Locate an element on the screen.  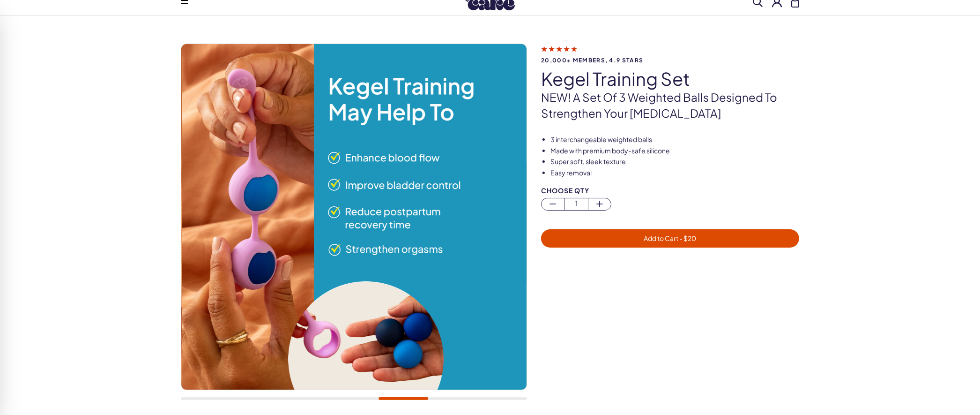
a: 20,000+ members, 4.9 stars is located at coordinates (670, 54).